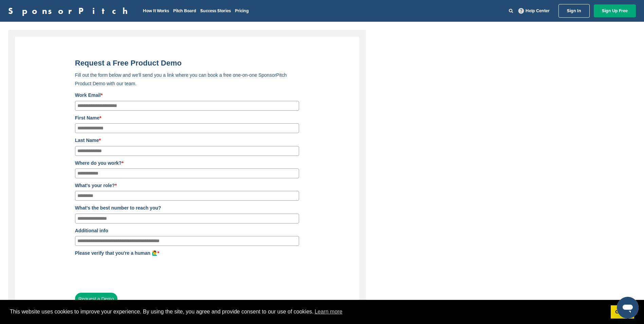 The height and width of the screenshot is (324, 644). I want to click on a: Sign In, so click(574, 11).